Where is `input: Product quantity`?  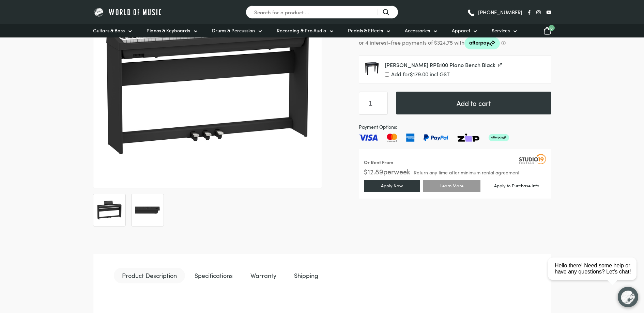
input: Product quantity is located at coordinates (373, 103).